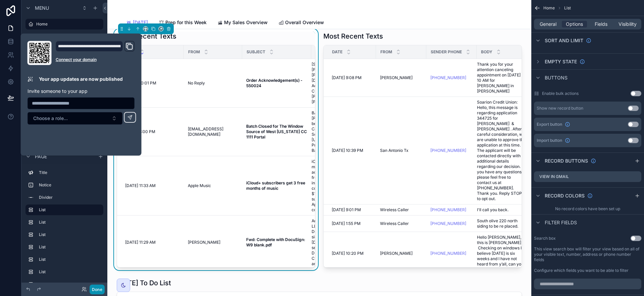 The image size is (644, 296). What do you see at coordinates (560, 108) in the screenshot?
I see `div: Show new record button` at bounding box center [560, 108].